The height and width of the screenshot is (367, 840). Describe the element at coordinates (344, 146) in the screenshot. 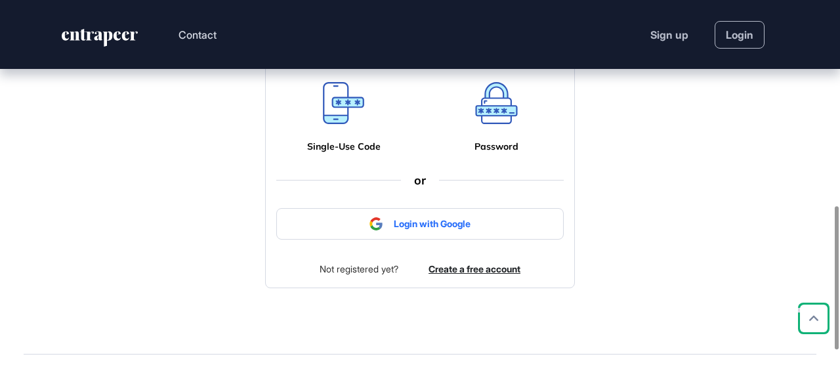

I see `a: Single-Use Code` at that location.